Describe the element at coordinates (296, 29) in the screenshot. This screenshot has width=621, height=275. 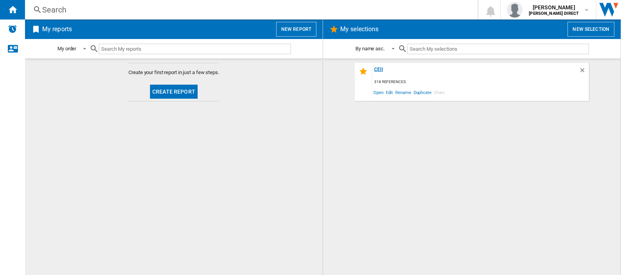
I see `button: New report` at that location.